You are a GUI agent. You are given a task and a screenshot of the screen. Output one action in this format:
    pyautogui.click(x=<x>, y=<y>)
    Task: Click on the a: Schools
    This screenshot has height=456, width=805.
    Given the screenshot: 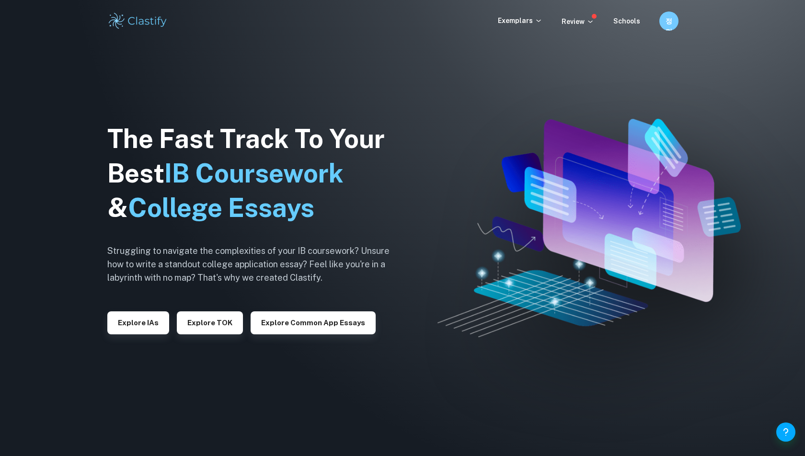 What is the action you would take?
    pyautogui.click(x=627, y=21)
    